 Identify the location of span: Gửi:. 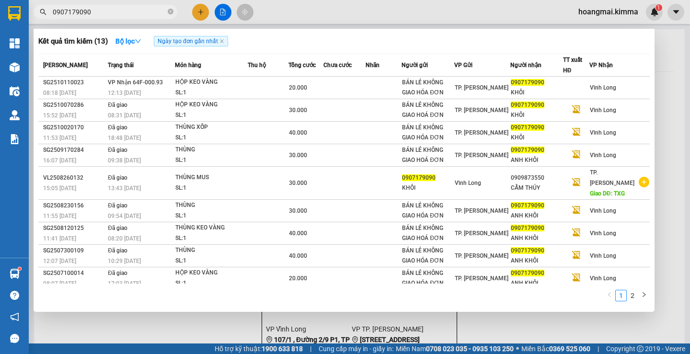
(15, 14).